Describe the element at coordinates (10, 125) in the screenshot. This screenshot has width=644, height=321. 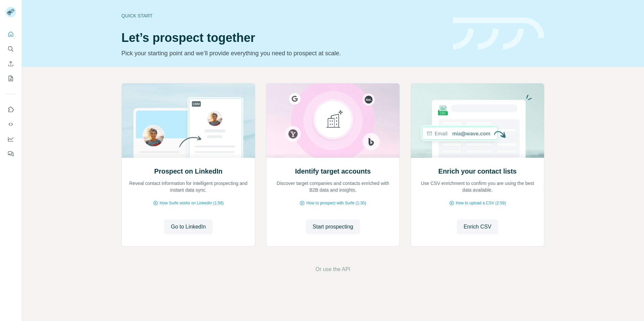
I see `button: Use Surfe API` at that location.